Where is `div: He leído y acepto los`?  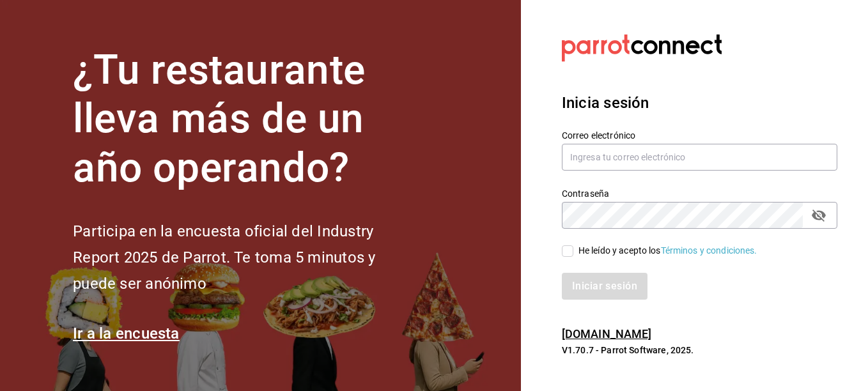 div: He leído y acepto los is located at coordinates (668, 250).